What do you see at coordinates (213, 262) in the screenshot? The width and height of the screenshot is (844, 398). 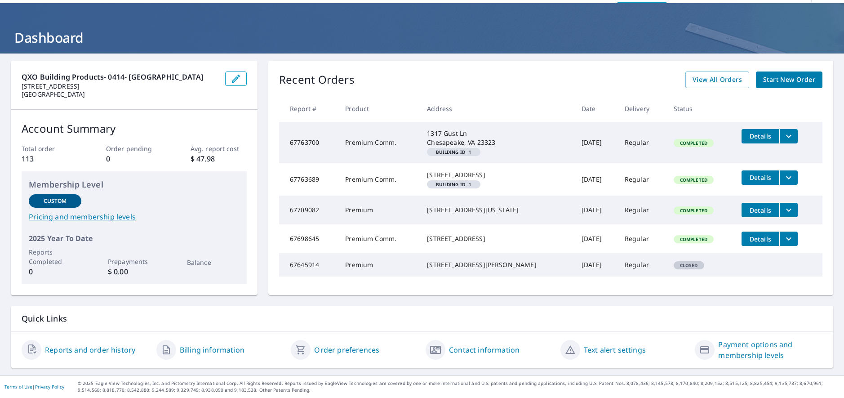 I see `p: Balance` at bounding box center [213, 262].